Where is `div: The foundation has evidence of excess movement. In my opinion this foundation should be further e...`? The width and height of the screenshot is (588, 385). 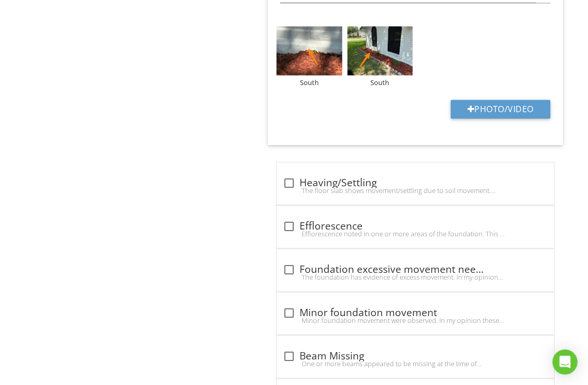 div: The foundation has evidence of excess movement. In my opinion this foundation should be further e... is located at coordinates (416, 277).